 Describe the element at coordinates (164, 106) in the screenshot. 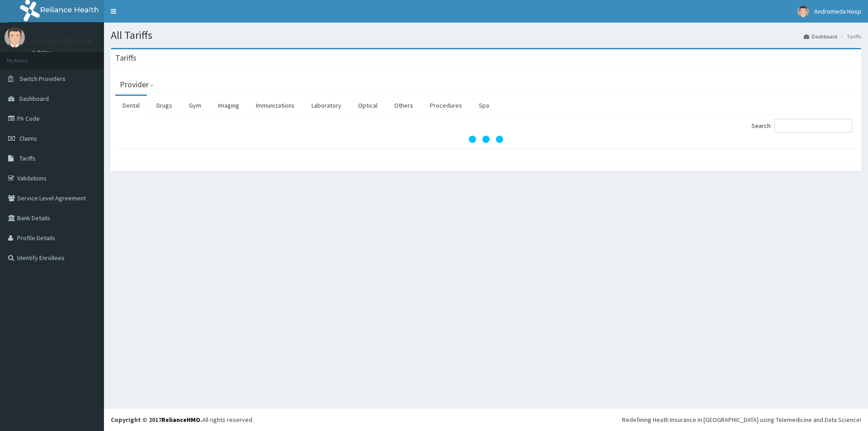

I see `a: Drugs` at that location.